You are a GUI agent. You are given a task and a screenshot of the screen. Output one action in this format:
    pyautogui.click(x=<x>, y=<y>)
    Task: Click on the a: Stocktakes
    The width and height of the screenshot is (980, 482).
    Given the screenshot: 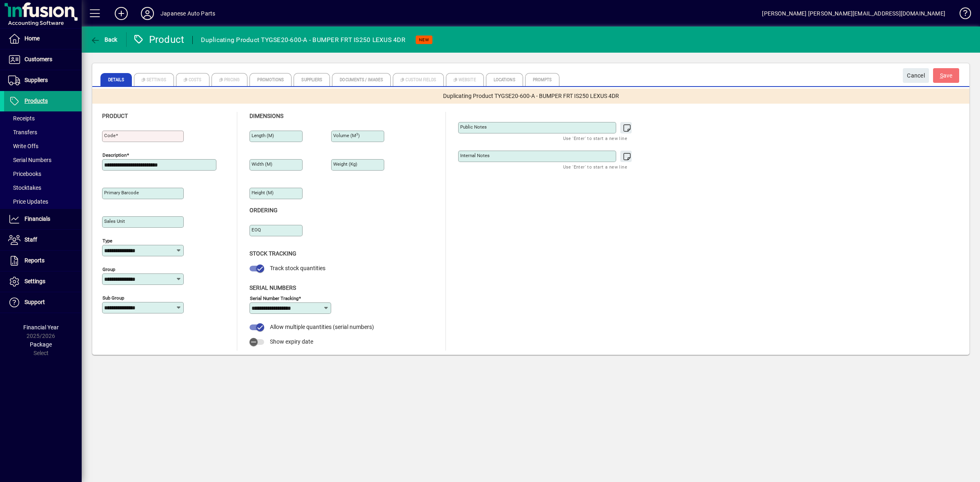 What is the action you would take?
    pyautogui.click(x=43, y=187)
    